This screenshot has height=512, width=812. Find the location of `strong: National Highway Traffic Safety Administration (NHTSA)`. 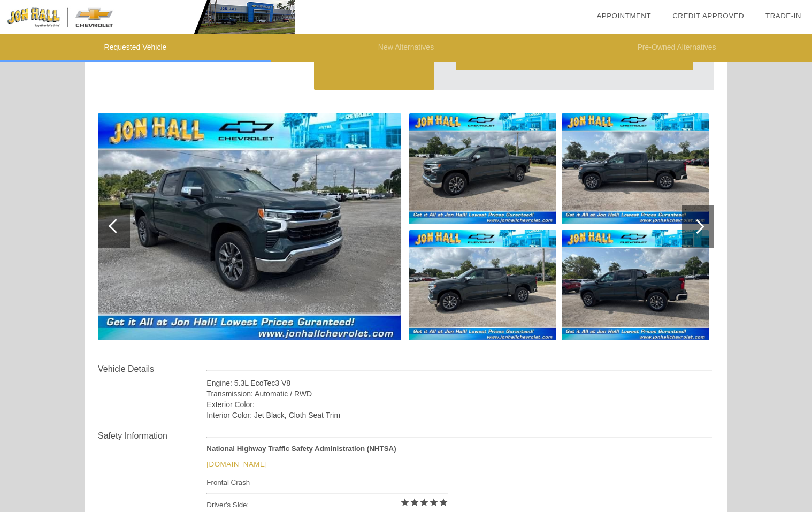

strong: National Highway Traffic Safety Administration (NHTSA) is located at coordinates (301, 448).